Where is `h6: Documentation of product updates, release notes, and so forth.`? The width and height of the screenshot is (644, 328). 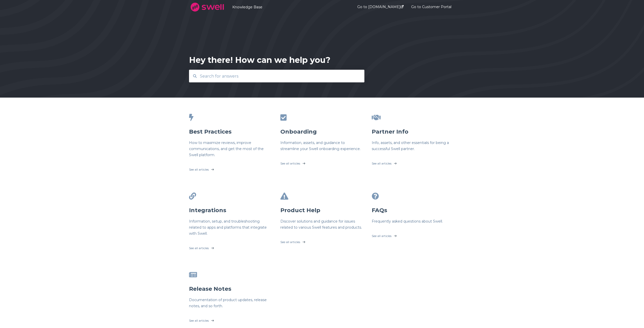
h6: Documentation of product updates, release notes, and so forth. is located at coordinates (231, 303).